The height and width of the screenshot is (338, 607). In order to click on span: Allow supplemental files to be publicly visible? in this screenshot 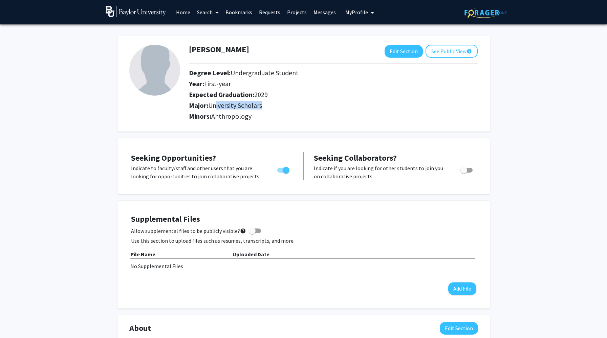, I will do `click(189, 231)`.